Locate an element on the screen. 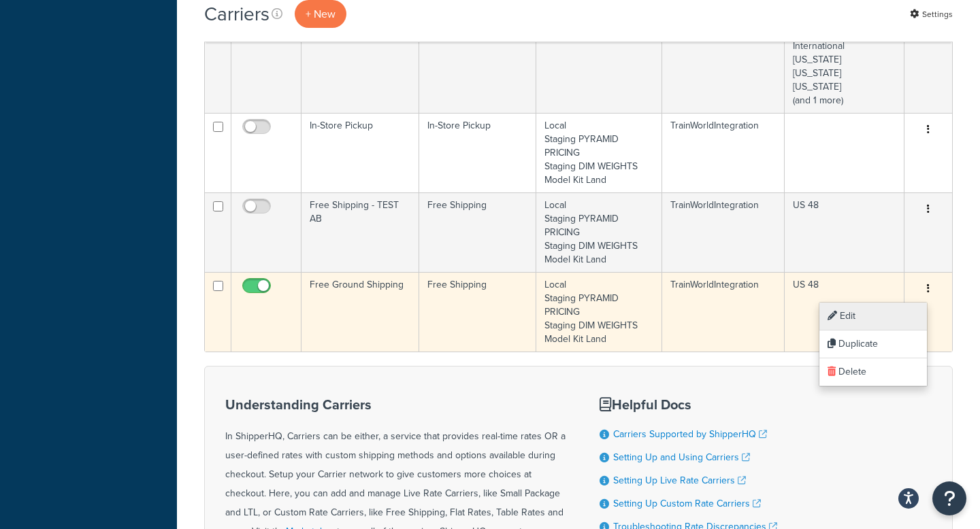 The image size is (980, 529). a: Settings is located at coordinates (931, 14).